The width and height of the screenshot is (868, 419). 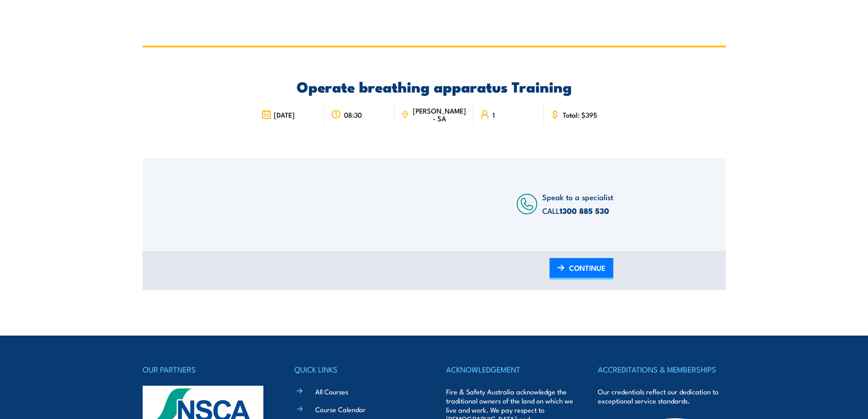 I want to click on a: Course Calendar, so click(x=341, y=409).